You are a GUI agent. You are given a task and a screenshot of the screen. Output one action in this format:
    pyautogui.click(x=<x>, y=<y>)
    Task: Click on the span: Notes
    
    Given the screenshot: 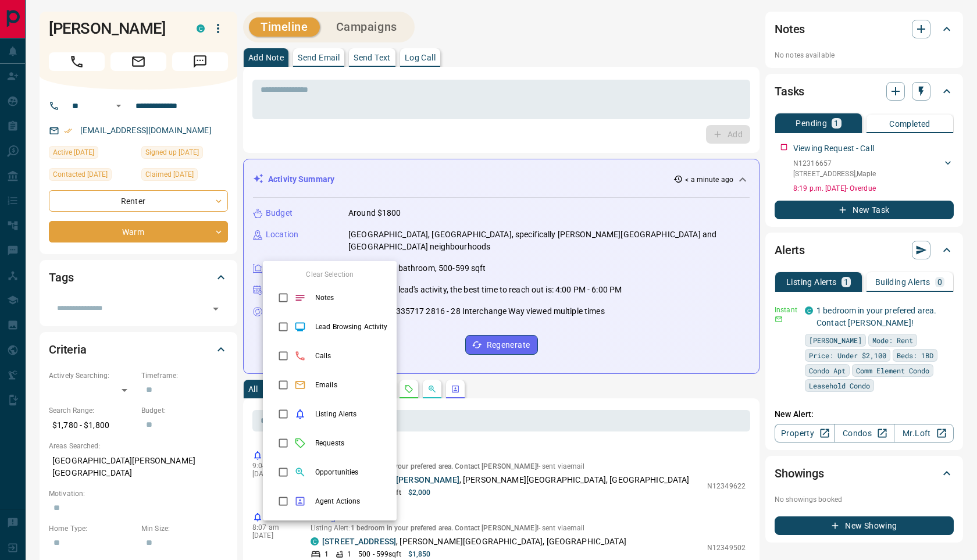 What is the action you would take?
    pyautogui.click(x=351, y=298)
    